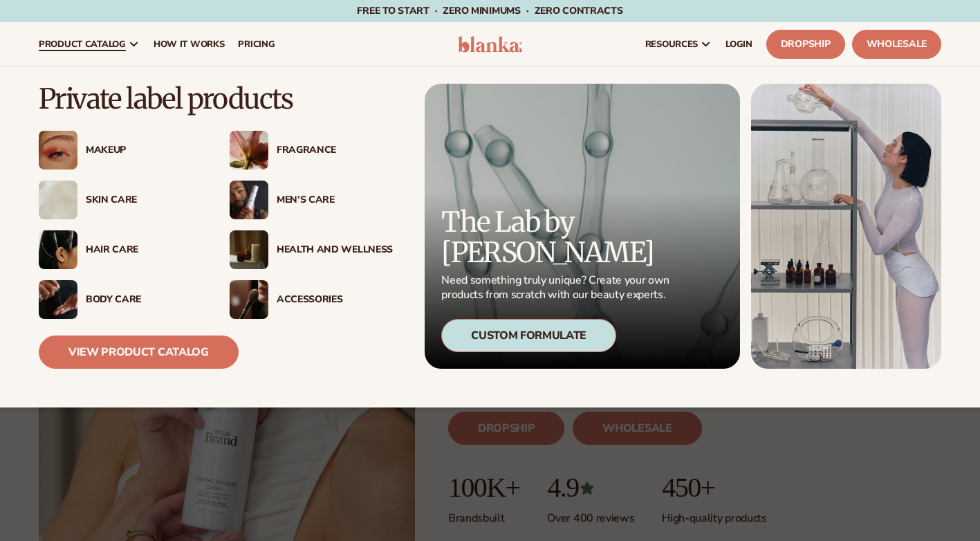 Image resolution: width=980 pixels, height=541 pixels. What do you see at coordinates (490, 44) in the screenshot?
I see `img: logo` at bounding box center [490, 44].